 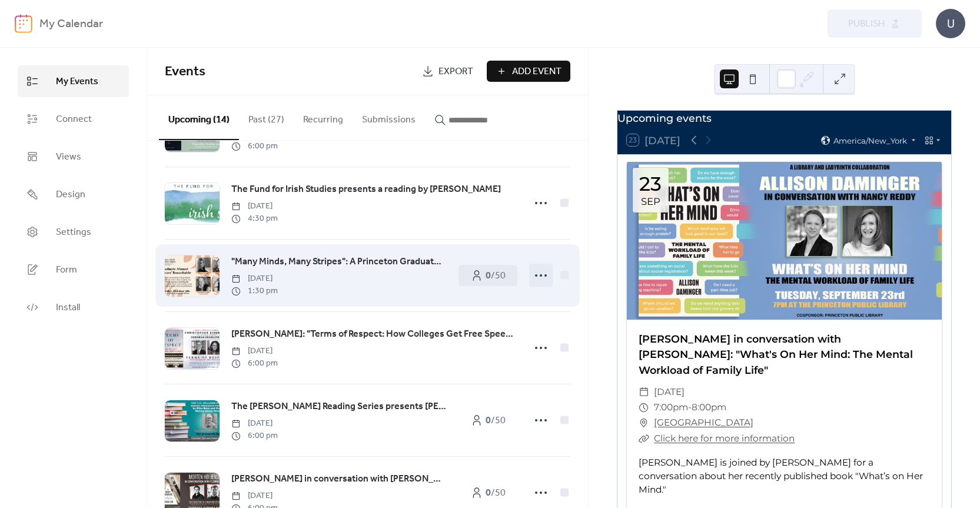 I want to click on span: 1:30 pm, so click(x=254, y=291).